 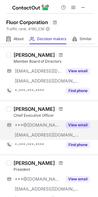 I want to click on img: ContactOut v5.3.10, so click(x=31, y=7).